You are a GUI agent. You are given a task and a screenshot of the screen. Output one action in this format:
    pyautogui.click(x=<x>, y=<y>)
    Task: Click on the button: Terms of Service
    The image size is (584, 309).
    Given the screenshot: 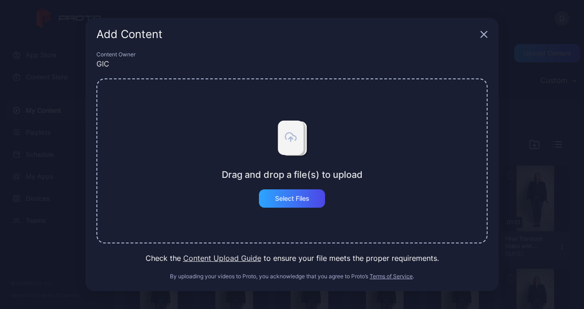 What is the action you would take?
    pyautogui.click(x=391, y=277)
    